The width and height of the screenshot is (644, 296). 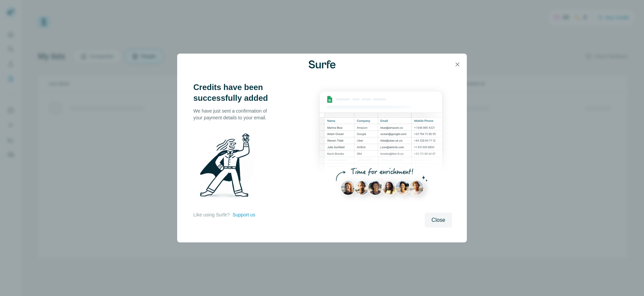 What do you see at coordinates (322, 64) in the screenshot?
I see `img: Surfe Logo` at bounding box center [322, 64].